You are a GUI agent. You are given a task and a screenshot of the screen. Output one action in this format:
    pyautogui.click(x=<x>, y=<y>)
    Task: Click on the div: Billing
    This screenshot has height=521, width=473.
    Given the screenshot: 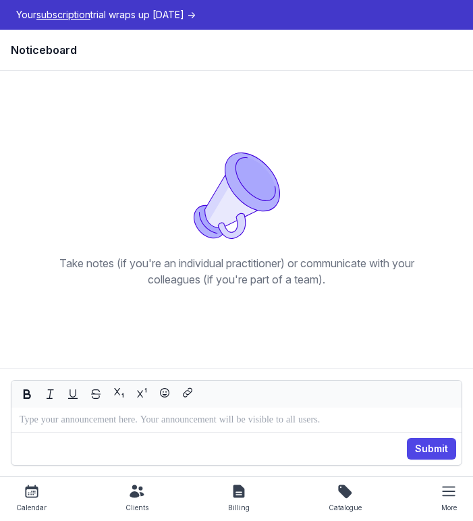 What is the action you would take?
    pyautogui.click(x=239, y=508)
    